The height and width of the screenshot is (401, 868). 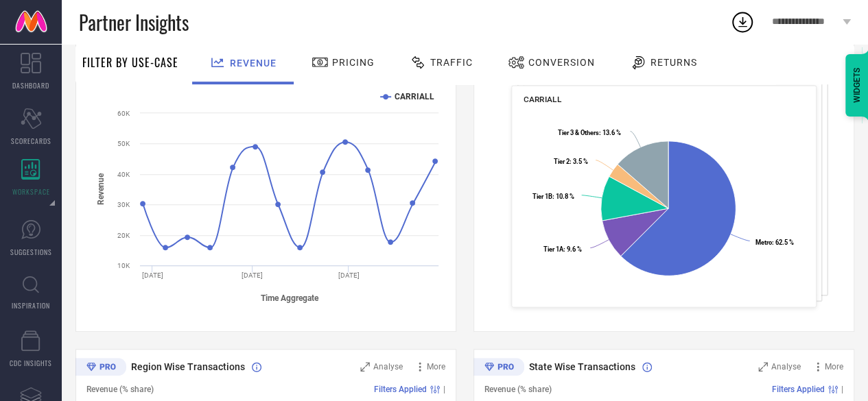 I want to click on span: Pricing, so click(x=353, y=62).